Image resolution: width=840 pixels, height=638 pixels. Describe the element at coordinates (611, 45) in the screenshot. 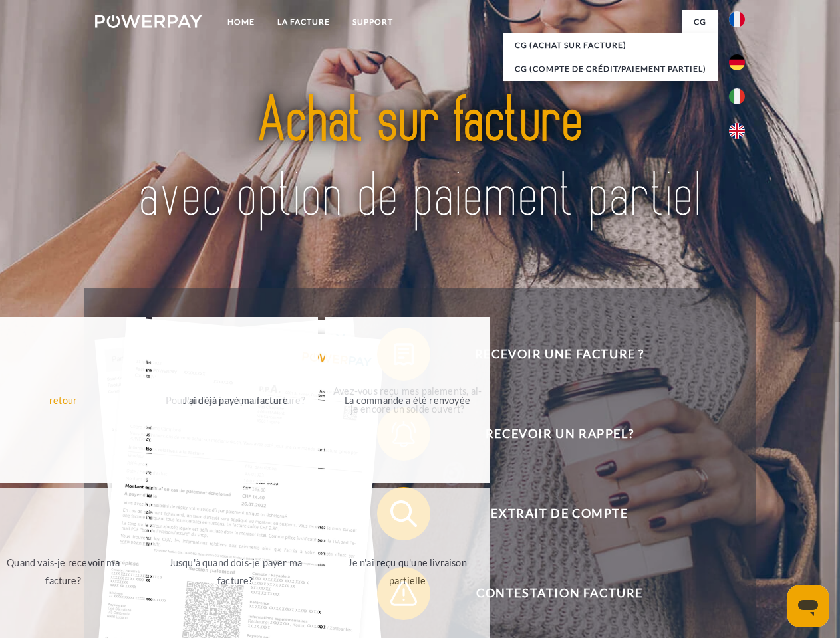

I see `a: CG (achat sur facture)` at that location.